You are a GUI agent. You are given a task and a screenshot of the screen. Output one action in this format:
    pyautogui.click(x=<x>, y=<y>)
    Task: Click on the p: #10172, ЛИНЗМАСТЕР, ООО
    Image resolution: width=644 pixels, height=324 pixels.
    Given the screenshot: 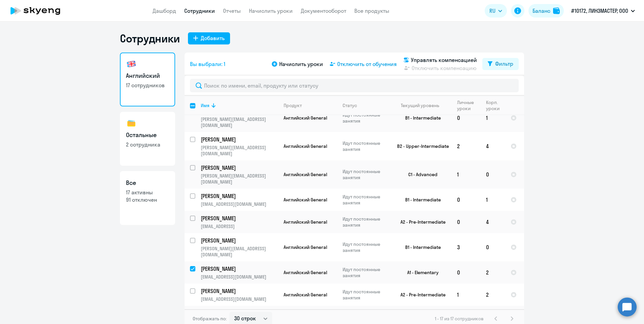 What is the action you would take?
    pyautogui.click(x=600, y=11)
    